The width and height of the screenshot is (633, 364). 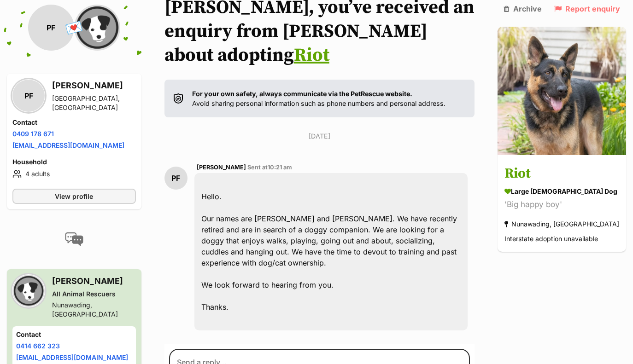 I want to click on div: All Animal Rescuers, so click(x=94, y=294).